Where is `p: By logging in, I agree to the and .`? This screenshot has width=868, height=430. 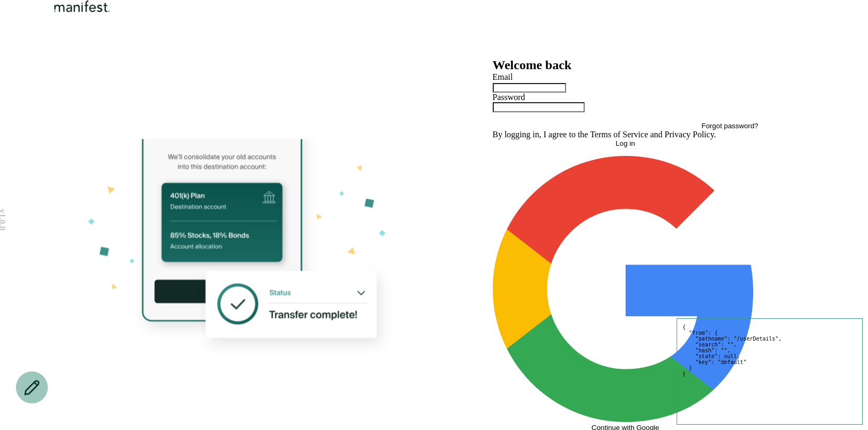
p: By logging in, I agree to the and . is located at coordinates (625, 135).